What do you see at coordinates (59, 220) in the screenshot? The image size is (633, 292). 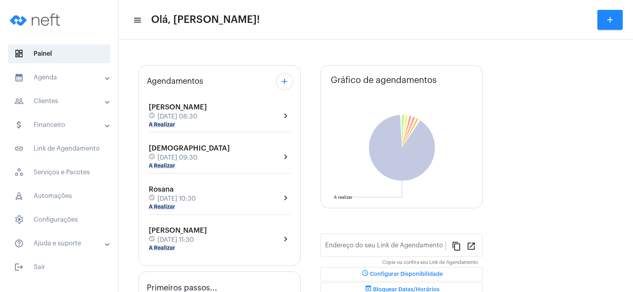 I see `span: Configurações` at bounding box center [59, 220].